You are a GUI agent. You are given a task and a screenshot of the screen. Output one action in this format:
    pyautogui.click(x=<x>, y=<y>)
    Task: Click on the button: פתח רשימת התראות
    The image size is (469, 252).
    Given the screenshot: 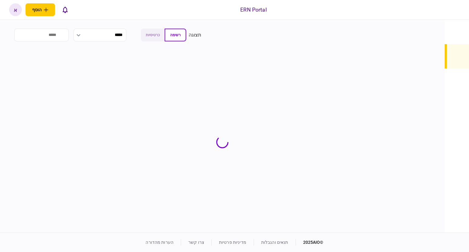 What is the action you would take?
    pyautogui.click(x=65, y=10)
    